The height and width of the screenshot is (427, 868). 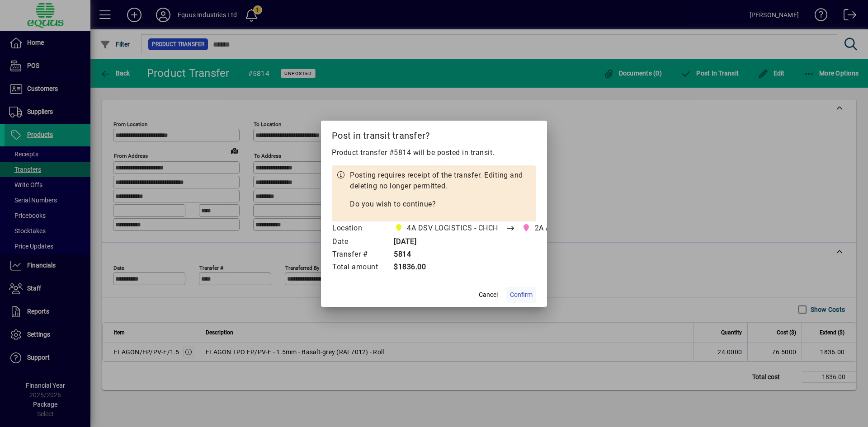 I want to click on td: $1836.00, so click(x=518, y=267).